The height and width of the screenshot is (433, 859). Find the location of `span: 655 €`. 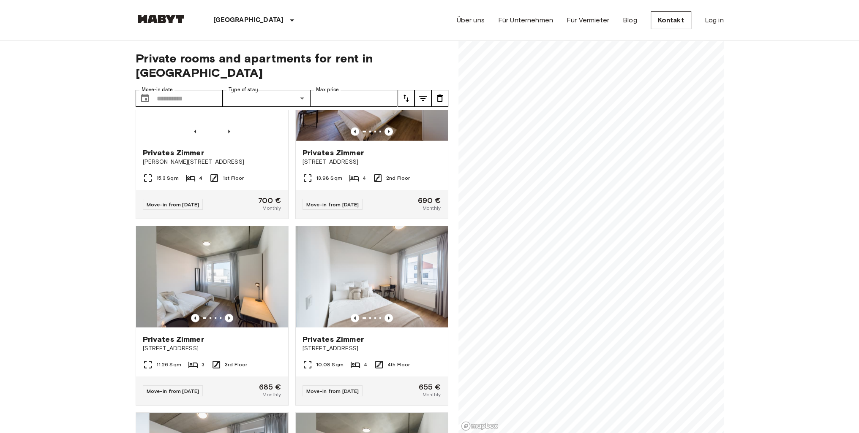

span: 655 € is located at coordinates (430, 387).